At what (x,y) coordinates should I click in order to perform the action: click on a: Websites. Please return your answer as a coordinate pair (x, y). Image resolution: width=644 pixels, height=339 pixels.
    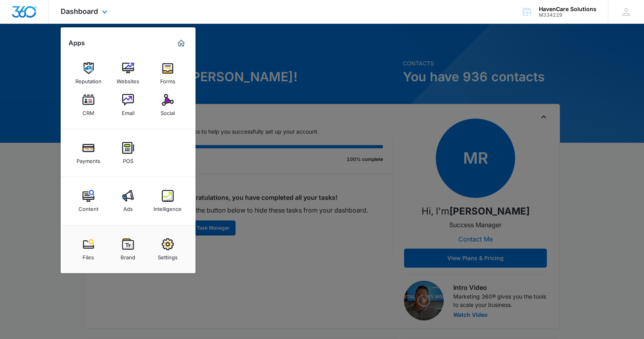
    Looking at the image, I should click on (128, 73).